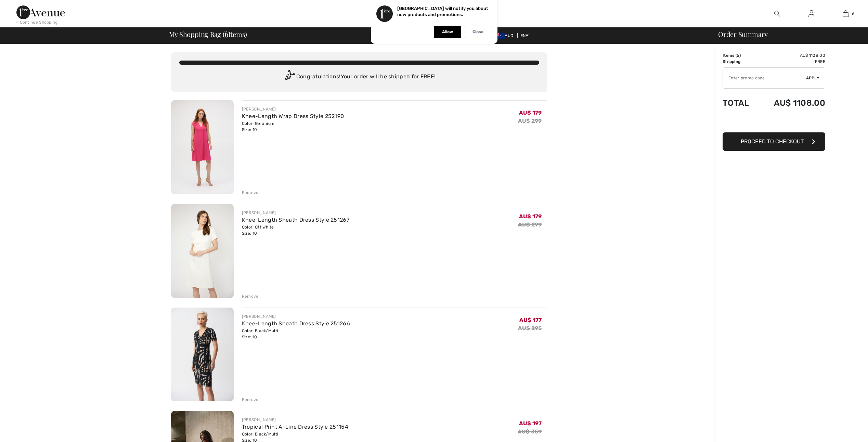  What do you see at coordinates (740, 55) in the screenshot?
I see `td: Items ( )` at bounding box center [740, 55].